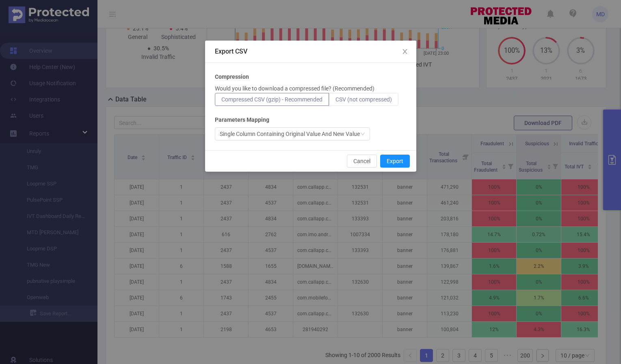 The height and width of the screenshot is (364, 621). What do you see at coordinates (363, 134) in the screenshot?
I see `i: icon: down` at bounding box center [363, 134].